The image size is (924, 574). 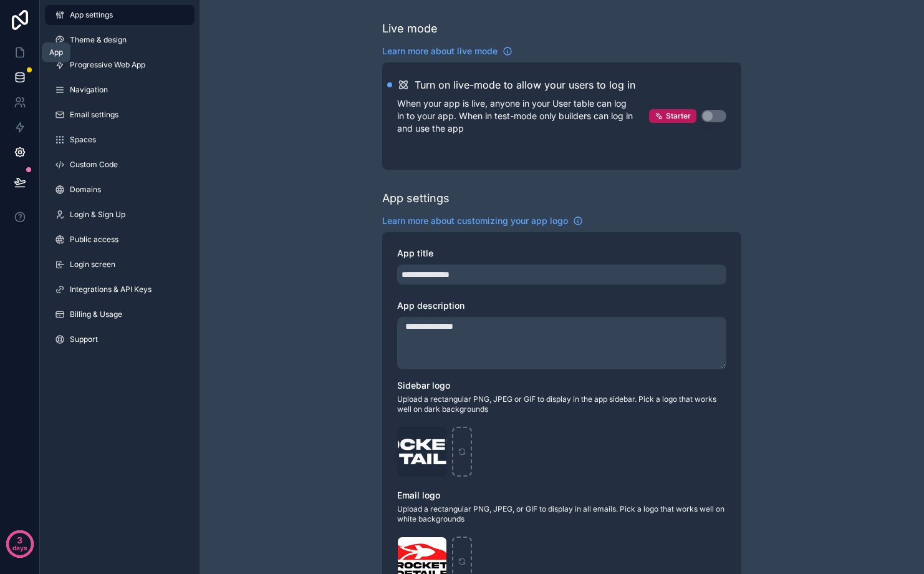 I want to click on a: Learn more about live mode, so click(x=447, y=52).